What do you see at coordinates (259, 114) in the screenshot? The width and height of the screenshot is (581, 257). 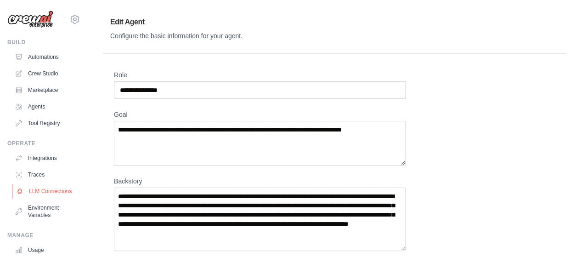 I see `label: Goal` at bounding box center [259, 114].